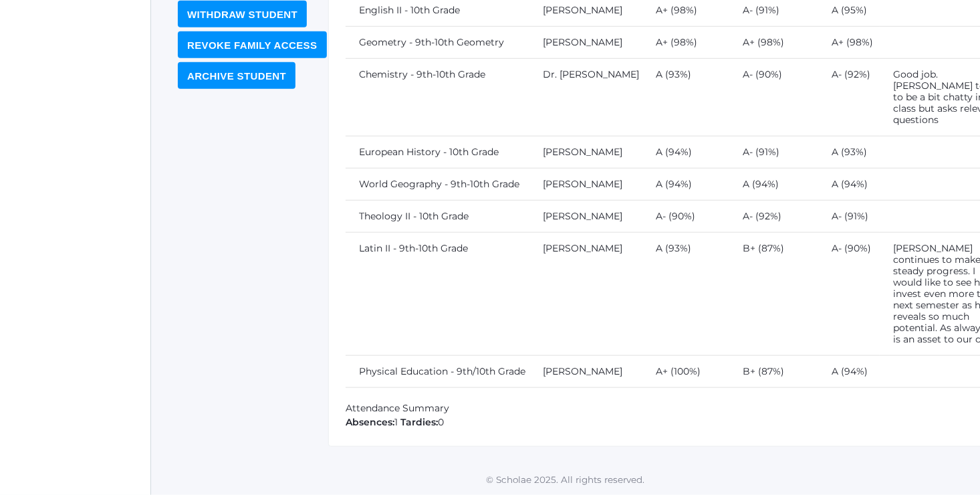 The image size is (980, 495). Describe the element at coordinates (566, 480) in the screenshot. I see `p: © Scholae 2025. All rights reserved.` at that location.